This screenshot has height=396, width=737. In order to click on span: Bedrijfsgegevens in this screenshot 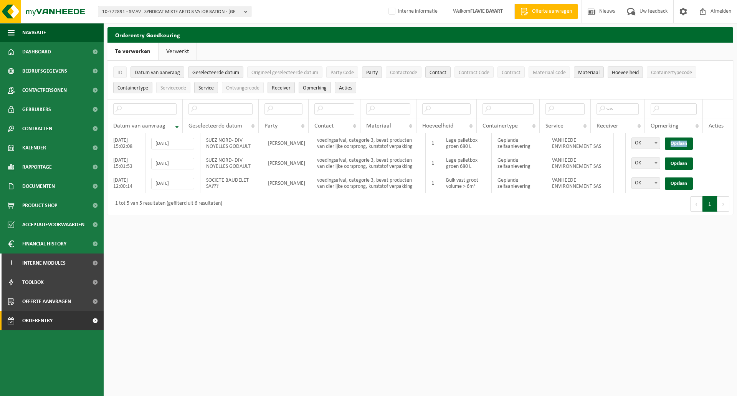, I will do `click(45, 71)`.